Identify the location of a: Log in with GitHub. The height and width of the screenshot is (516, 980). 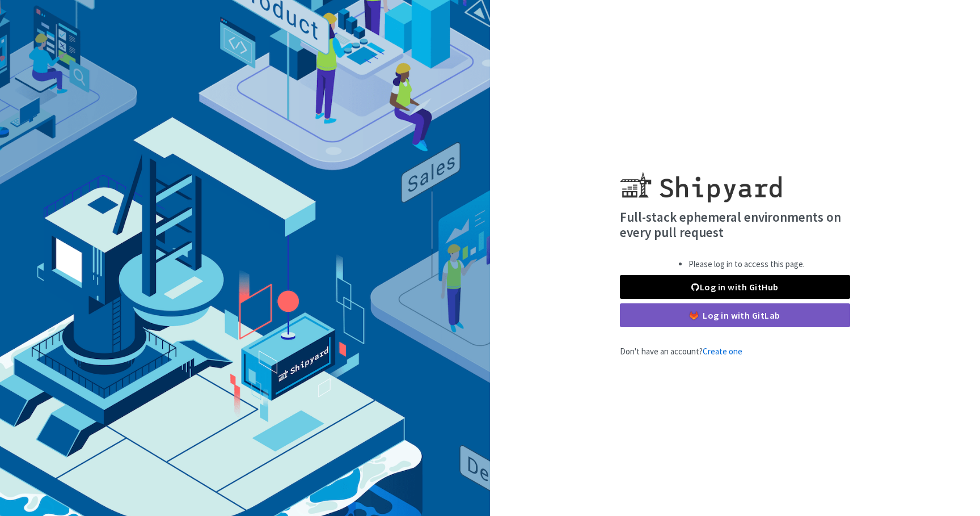
(735, 287).